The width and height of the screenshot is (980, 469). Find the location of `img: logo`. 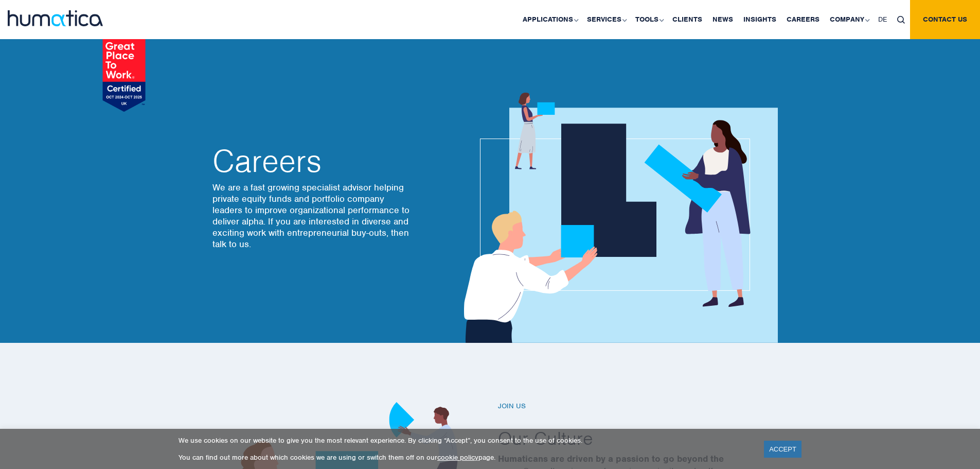

img: logo is located at coordinates (55, 18).